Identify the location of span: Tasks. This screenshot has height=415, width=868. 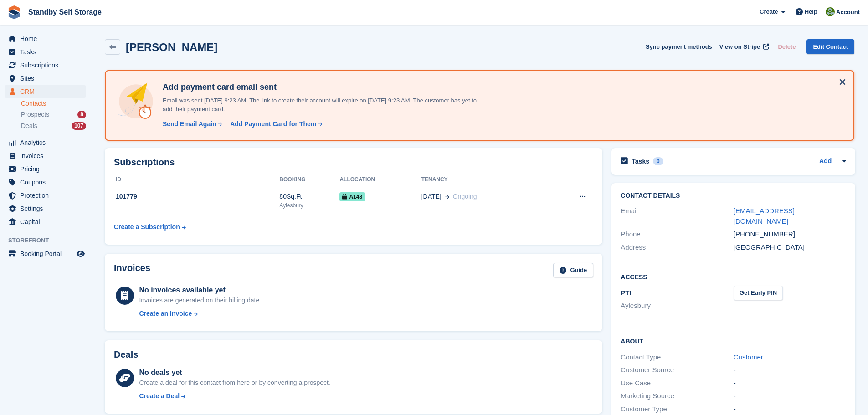
(47, 52).